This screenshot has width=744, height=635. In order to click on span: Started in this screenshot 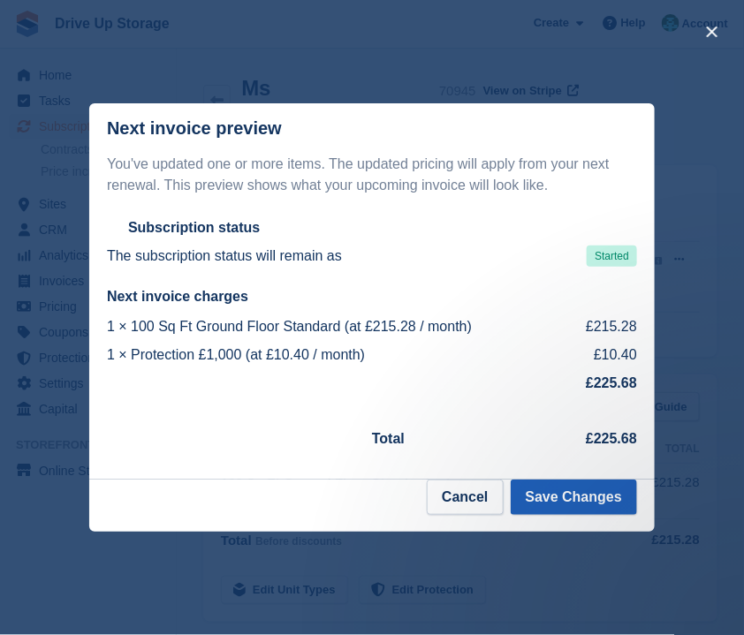, I will do `click(611, 256)`.